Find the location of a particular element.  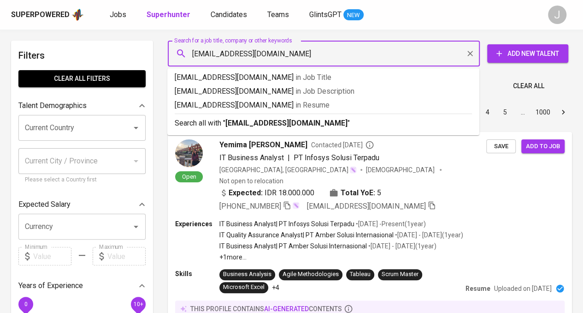

a: Jobs is located at coordinates (119, 15).